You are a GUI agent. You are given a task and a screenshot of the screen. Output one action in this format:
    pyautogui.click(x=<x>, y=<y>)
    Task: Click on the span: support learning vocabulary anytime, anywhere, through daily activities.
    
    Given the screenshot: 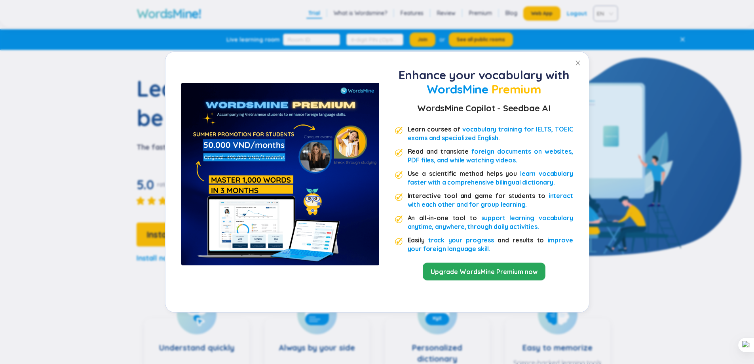 What is the action you would take?
    pyautogui.click(x=491, y=222)
    